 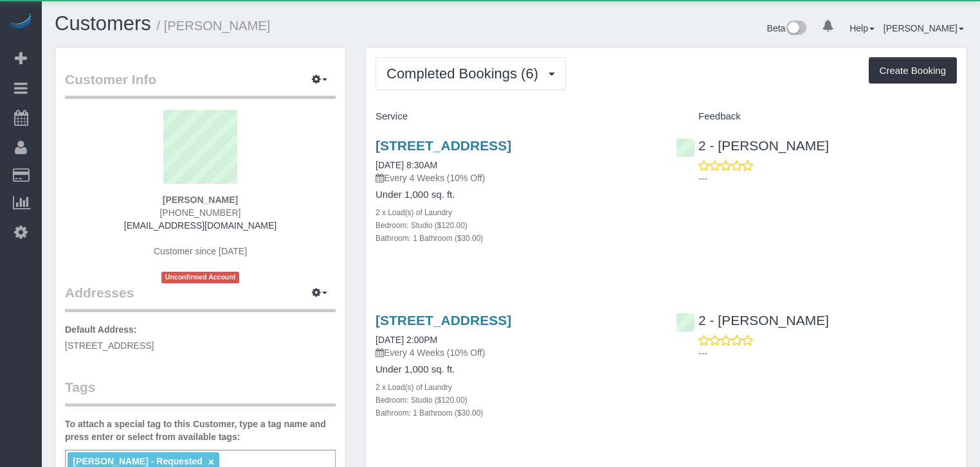 What do you see at coordinates (862, 28) in the screenshot?
I see `a: Help` at bounding box center [862, 28].